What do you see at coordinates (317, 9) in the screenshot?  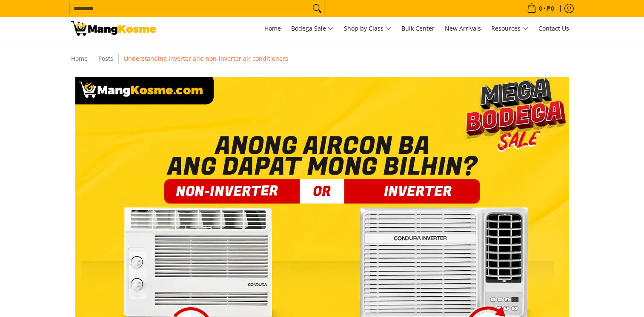 I see `button: Search` at bounding box center [317, 9].